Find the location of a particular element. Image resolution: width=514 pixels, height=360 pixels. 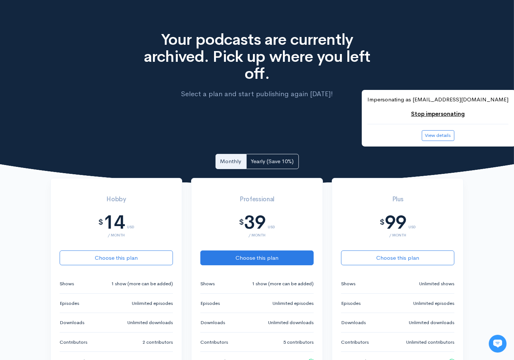

div: 14 is located at coordinates (114, 223).